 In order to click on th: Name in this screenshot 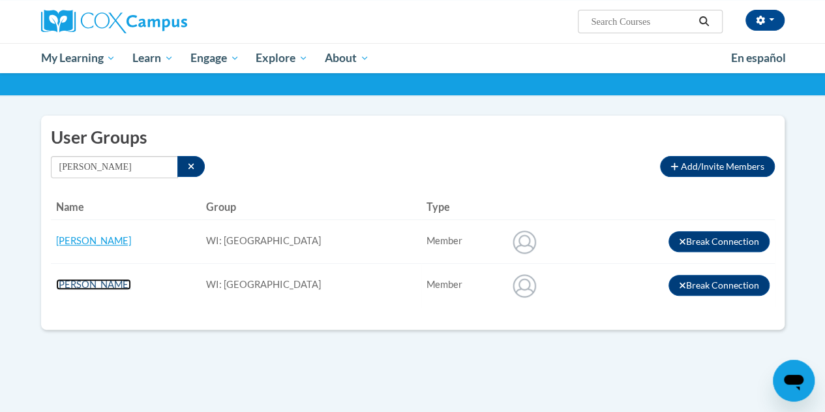, I will do `click(126, 207)`.